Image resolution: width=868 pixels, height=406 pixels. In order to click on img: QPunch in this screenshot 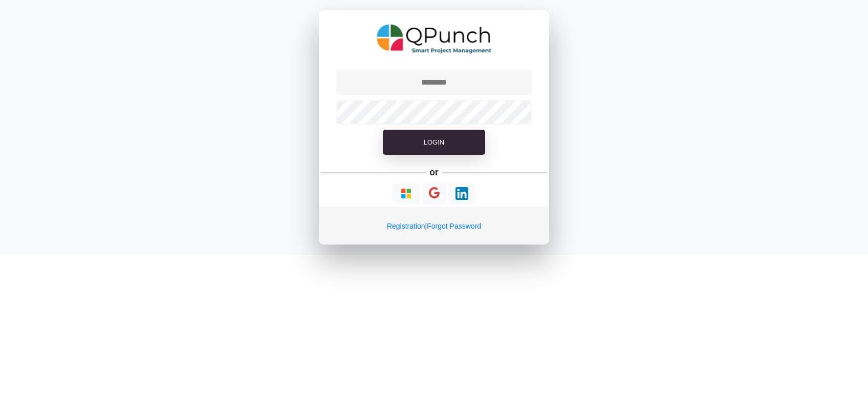, I will do `click(434, 39)`.